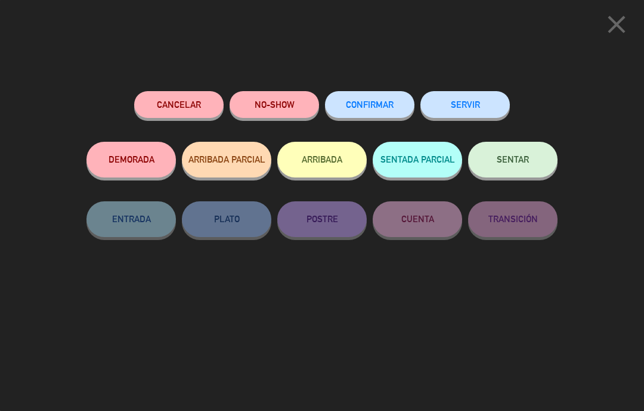 The image size is (644, 411). What do you see at coordinates (512, 159) in the screenshot?
I see `span: SENTAR` at bounding box center [512, 159].